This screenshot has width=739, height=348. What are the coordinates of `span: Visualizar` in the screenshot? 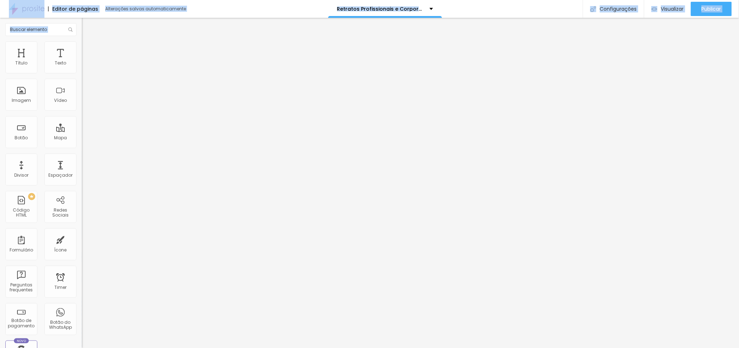 It's located at (673, 9).